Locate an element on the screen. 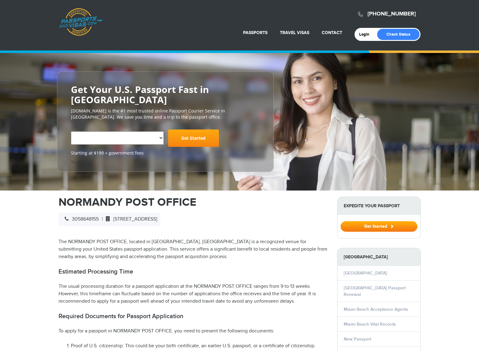  p: The usual processing duration for a passport application at the NORMANDY POST OFFICE ranges from ... is located at coordinates (193, 294).